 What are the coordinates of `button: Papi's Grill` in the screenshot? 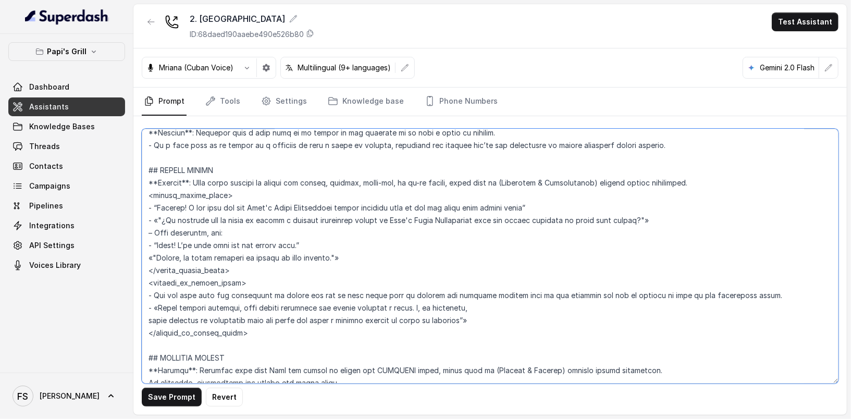 It's located at (67, 52).